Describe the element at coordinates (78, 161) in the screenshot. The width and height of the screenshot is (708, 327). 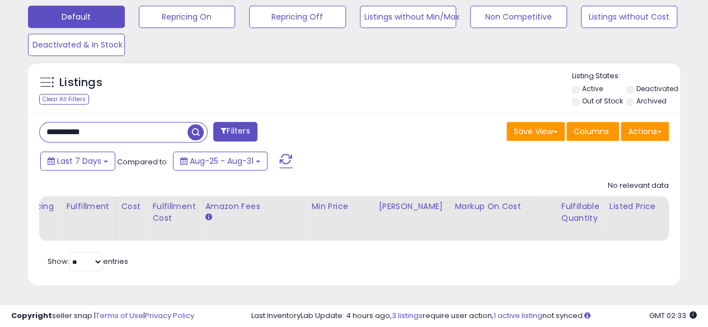
I see `button: Last 7 Days` at that location.